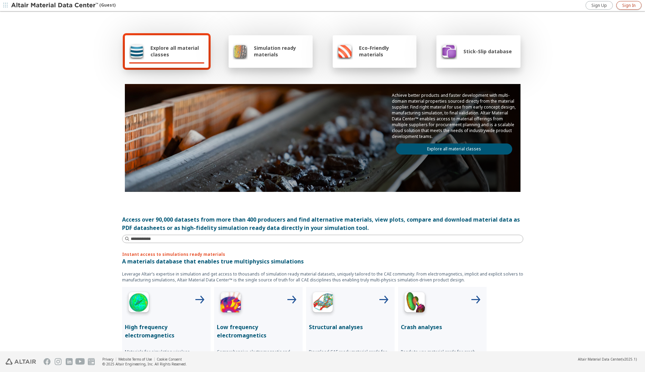 The image size is (645, 372). What do you see at coordinates (415, 304) in the screenshot?
I see `img: Crash Analyses Icon` at bounding box center [415, 304].